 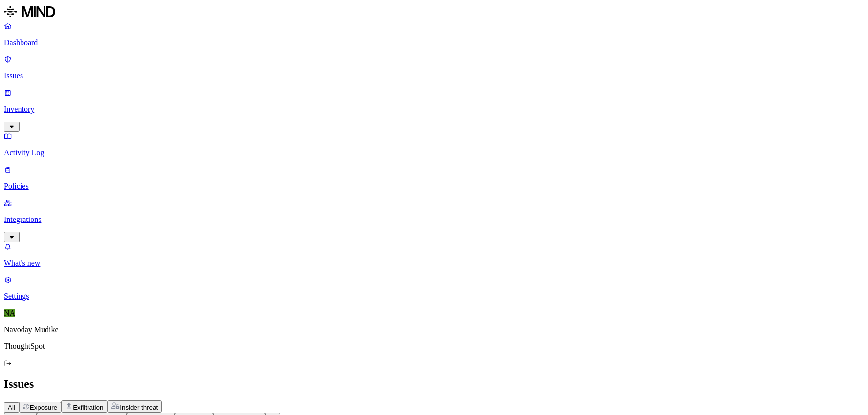 What do you see at coordinates (44, 407) in the screenshot?
I see `span: Exposure` at bounding box center [44, 407].